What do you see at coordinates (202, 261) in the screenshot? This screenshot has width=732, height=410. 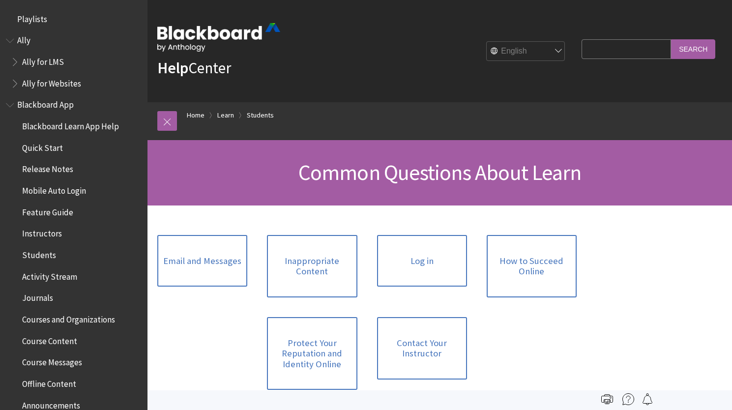 I see `a: Email and Messages` at bounding box center [202, 261].